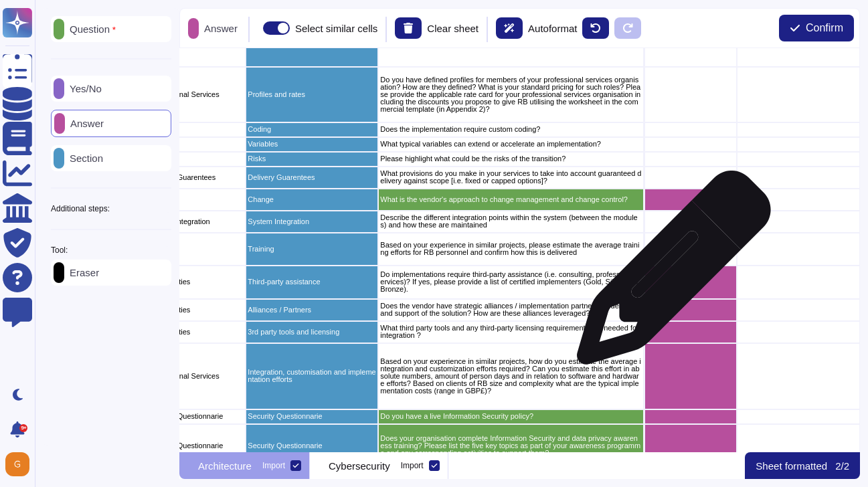  Describe the element at coordinates (83, 89) in the screenshot. I see `p: Yes/No` at that location.